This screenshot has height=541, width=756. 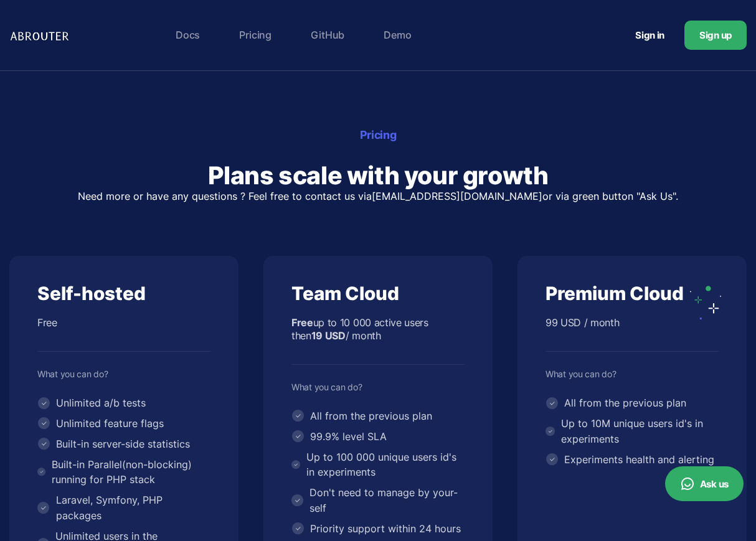 What do you see at coordinates (124, 293) in the screenshot?
I see `div: Self-hosted` at bounding box center [124, 293].